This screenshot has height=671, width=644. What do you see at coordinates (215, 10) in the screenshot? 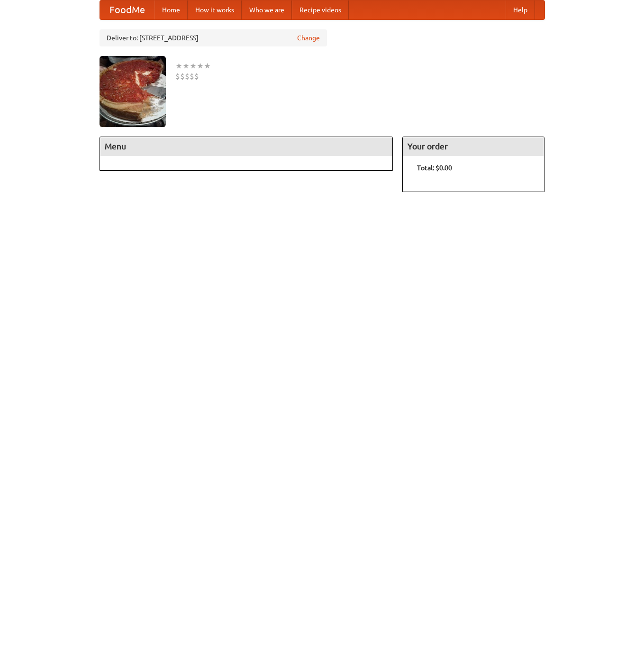
I see `a: How it works` at bounding box center [215, 10].